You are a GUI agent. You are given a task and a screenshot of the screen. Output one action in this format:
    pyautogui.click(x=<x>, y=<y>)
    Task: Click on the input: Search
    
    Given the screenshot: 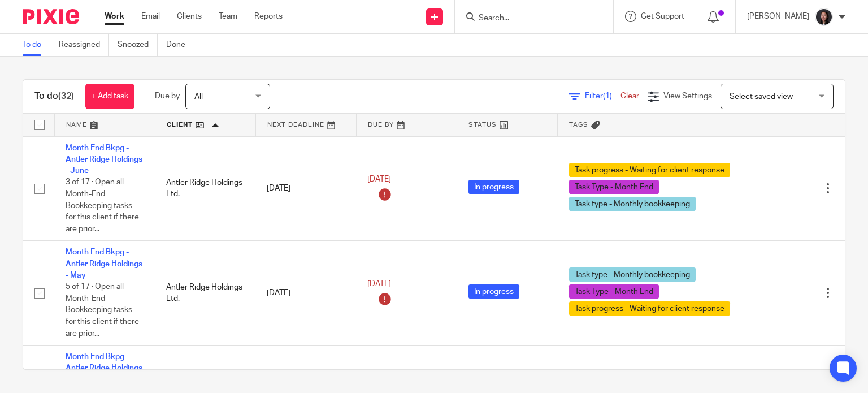 What is the action you would take?
    pyautogui.click(x=528, y=19)
    